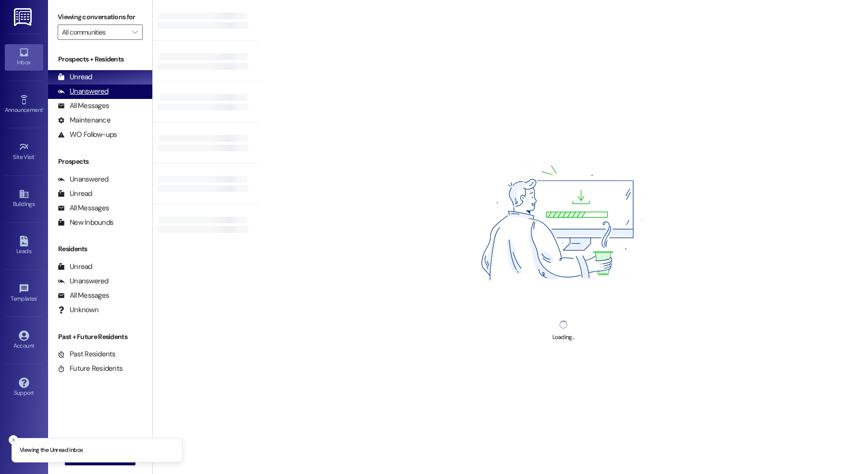 The image size is (868, 474). What do you see at coordinates (24, 152) in the screenshot?
I see `a: Site Visit •` at bounding box center [24, 152].